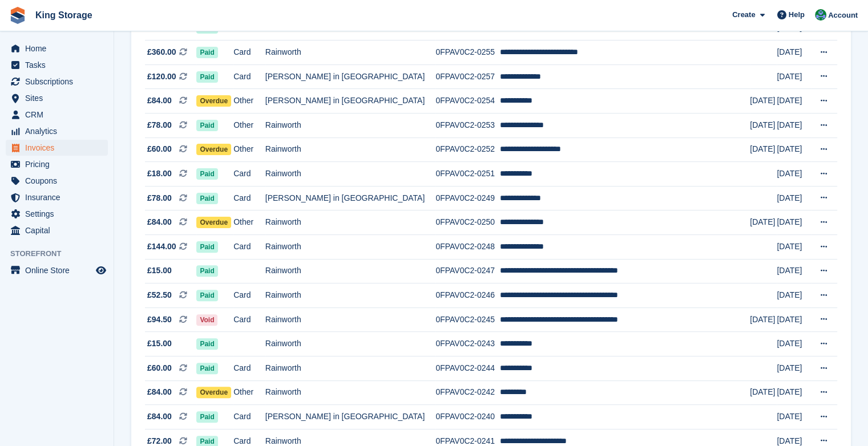 The image size is (868, 446). What do you see at coordinates (17, 16) in the screenshot?
I see `img: stora-icon-8386f47178a22dfd0bd8f6a31ec36ba5ce8667c1dd55bd0f319d3a0aa187defe.svg` at bounding box center [17, 16].